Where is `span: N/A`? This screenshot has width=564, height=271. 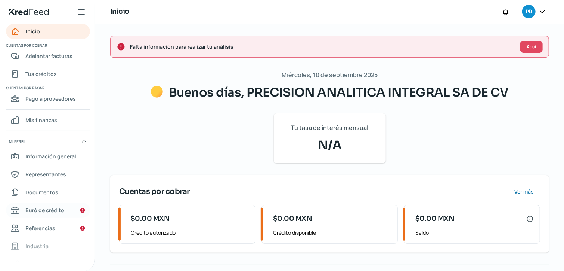
span: N/A is located at coordinates (330, 145).